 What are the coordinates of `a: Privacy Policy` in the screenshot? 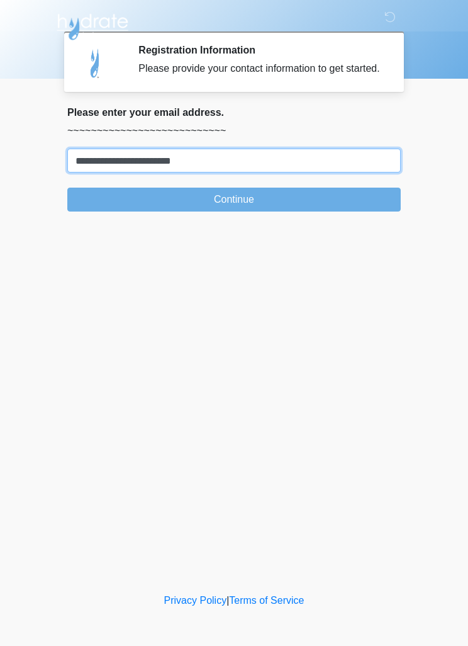 It's located at (196, 600).